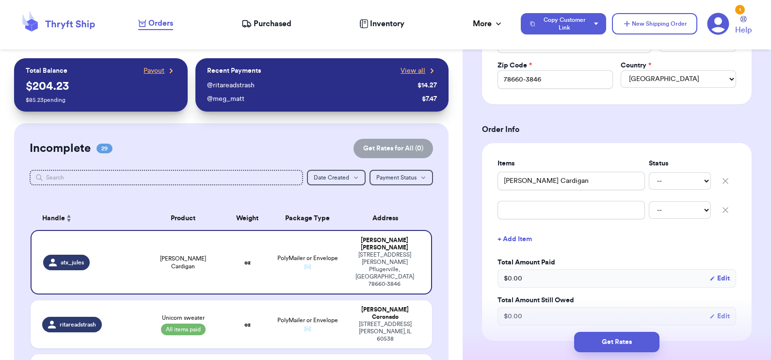 This screenshot has width=771, height=360. What do you see at coordinates (617, 262) in the screenshot?
I see `label: Total Amount Paid` at bounding box center [617, 262].